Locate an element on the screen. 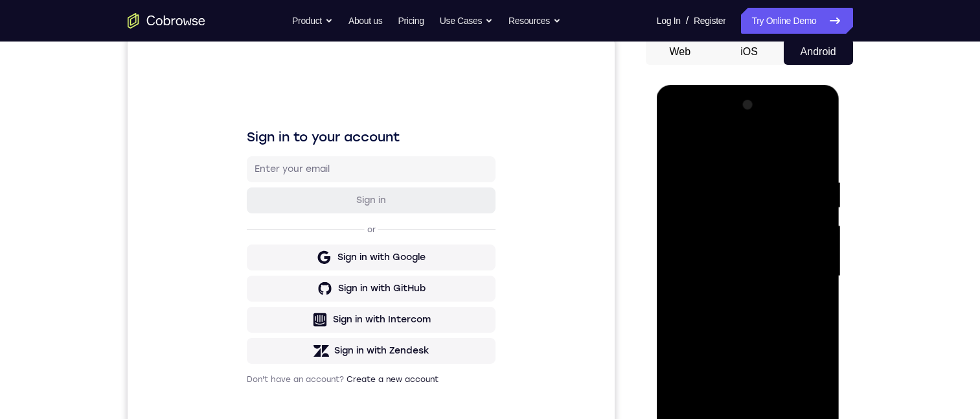 Image resolution: width=980 pixels, height=419 pixels. button: Sign in with GitHub is located at coordinates (244, 249).